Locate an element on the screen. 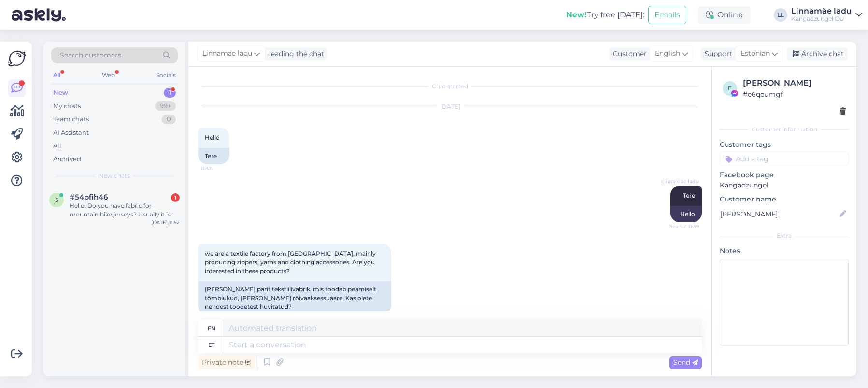  span: 11:37 is located at coordinates (219, 168).